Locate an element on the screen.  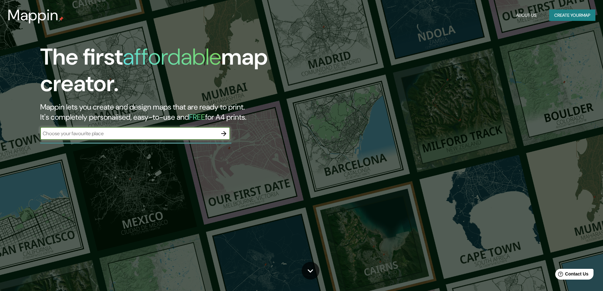
h5: FREE is located at coordinates (197, 117).